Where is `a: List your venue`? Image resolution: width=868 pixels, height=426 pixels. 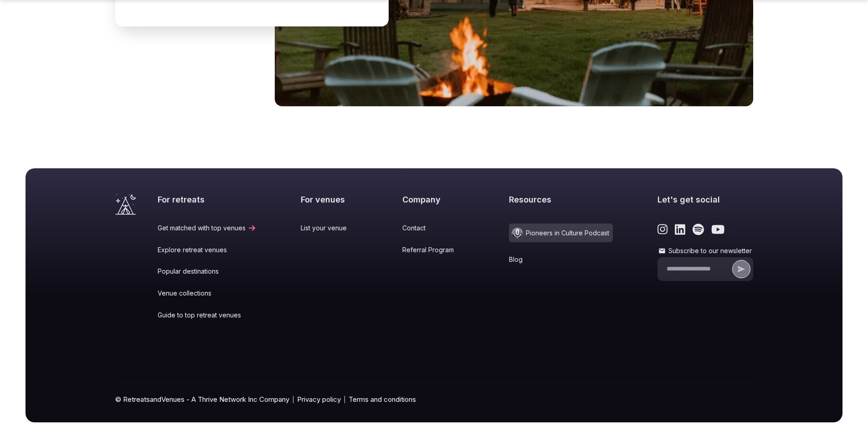 a: List your venue is located at coordinates (329, 228).